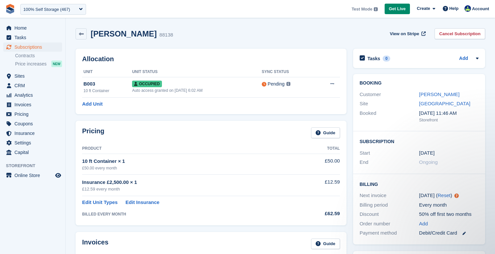 The image size is (495, 254). Describe the element at coordinates (404, 34) in the screenshot. I see `span: View on Stripe` at that location.